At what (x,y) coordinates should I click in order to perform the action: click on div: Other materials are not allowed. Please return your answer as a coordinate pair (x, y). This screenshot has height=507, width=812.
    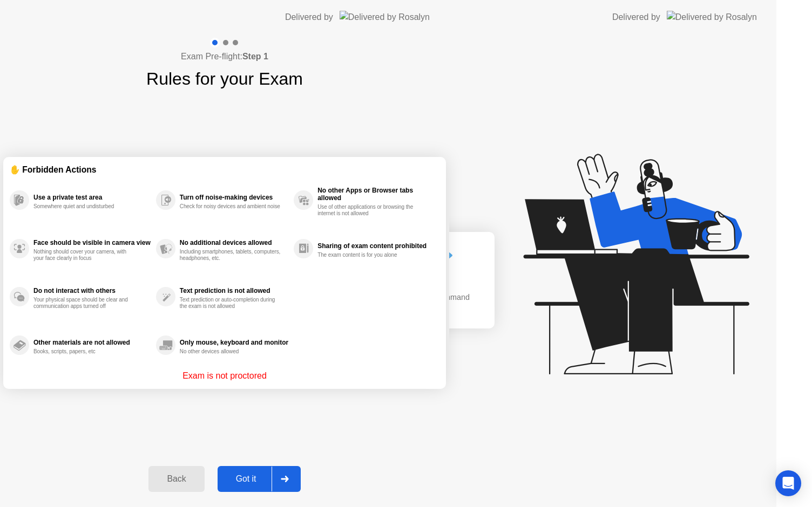
    Looking at the image, I should click on (92, 342).